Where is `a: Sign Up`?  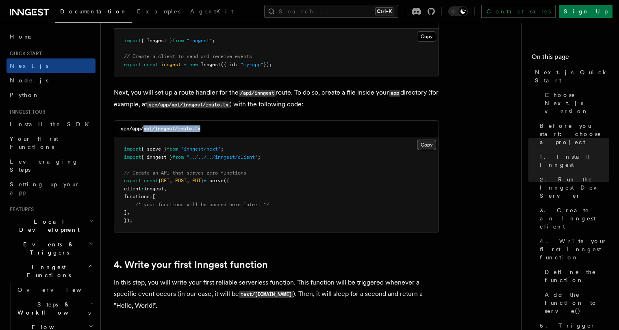
a: Sign Up is located at coordinates (585, 11).